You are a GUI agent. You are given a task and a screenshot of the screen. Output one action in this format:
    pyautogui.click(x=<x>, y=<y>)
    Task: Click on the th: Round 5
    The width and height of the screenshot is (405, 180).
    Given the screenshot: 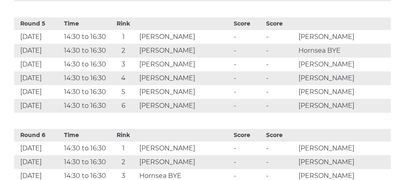 What is the action you would take?
    pyautogui.click(x=38, y=23)
    